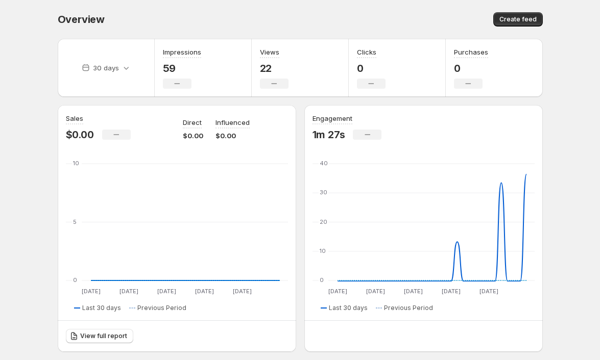 This screenshot has width=600, height=360. I want to click on text: 5, so click(75, 222).